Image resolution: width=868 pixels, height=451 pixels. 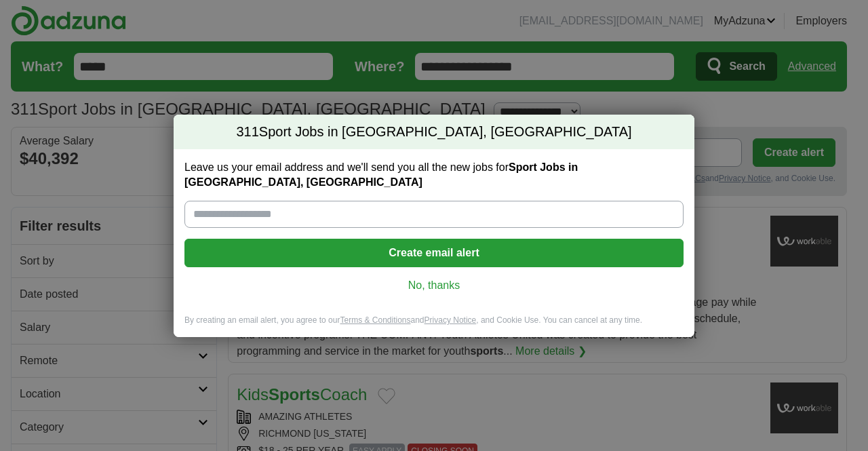 What do you see at coordinates (450, 320) in the screenshot?
I see `a: Privacy Notice` at bounding box center [450, 320].